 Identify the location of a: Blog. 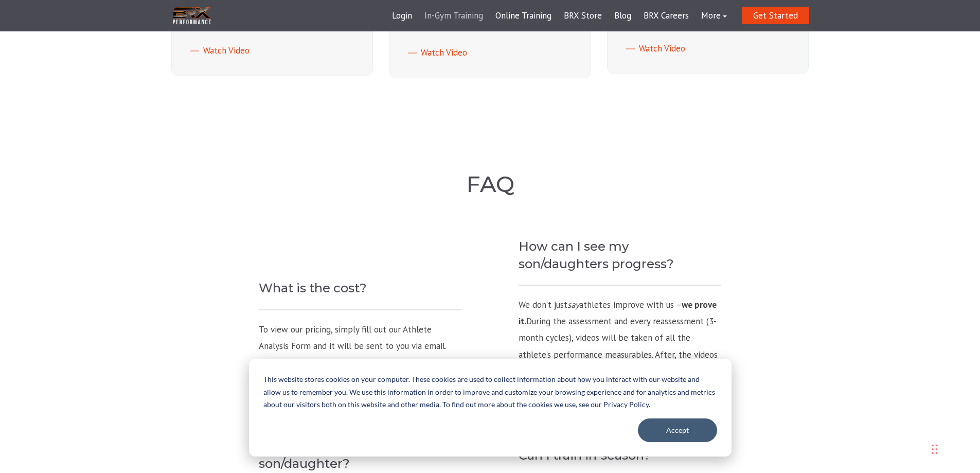
(623, 16).